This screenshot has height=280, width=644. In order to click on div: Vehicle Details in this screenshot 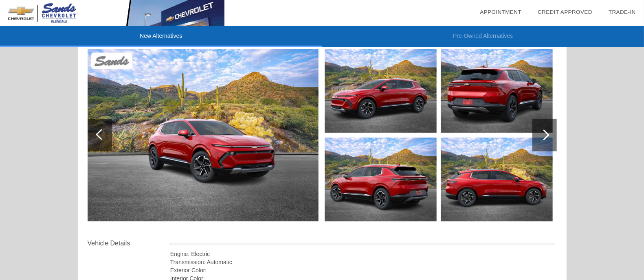, I will do `click(129, 244)`.